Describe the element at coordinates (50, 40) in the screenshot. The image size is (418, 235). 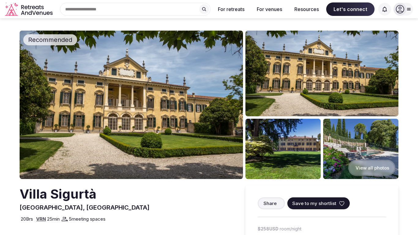
I see `div: Recommended` at that location.